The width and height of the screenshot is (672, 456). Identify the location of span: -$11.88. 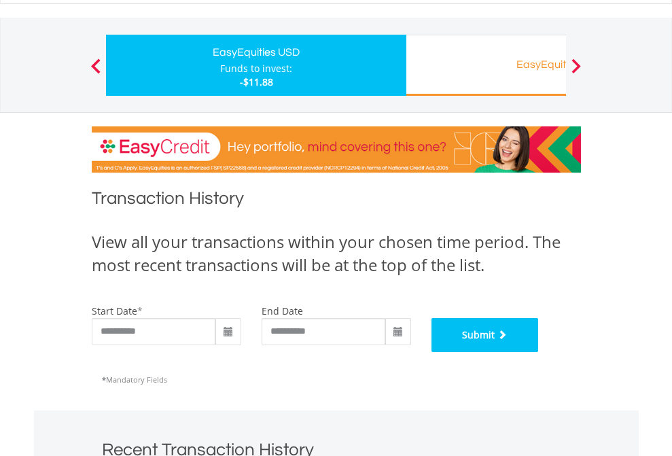
(256, 82).